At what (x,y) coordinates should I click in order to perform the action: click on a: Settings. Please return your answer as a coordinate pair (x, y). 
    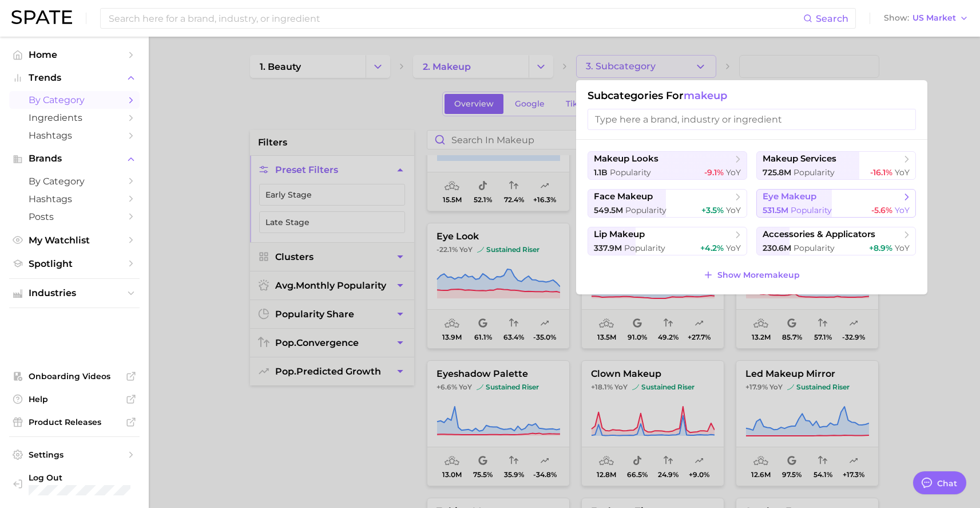
    Looking at the image, I should click on (74, 455).